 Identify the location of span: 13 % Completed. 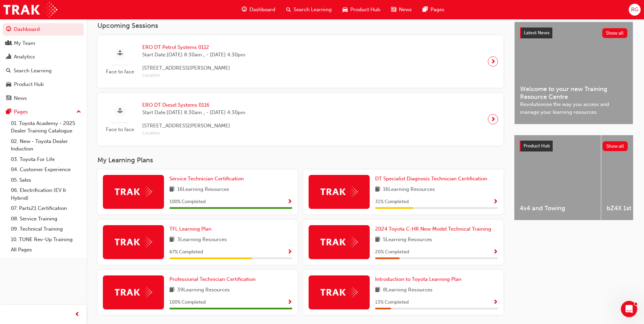
(392, 302).